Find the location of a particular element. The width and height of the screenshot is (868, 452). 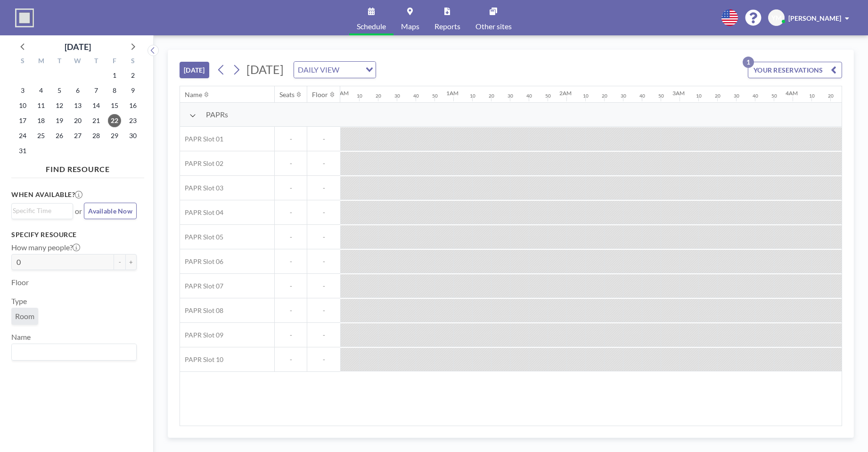

span: Maps is located at coordinates (410, 27).